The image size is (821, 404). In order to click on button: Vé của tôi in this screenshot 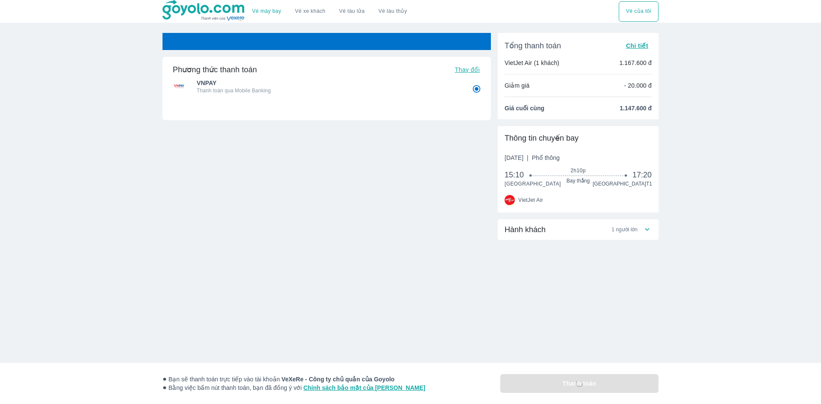, I will do `click(638, 12)`.